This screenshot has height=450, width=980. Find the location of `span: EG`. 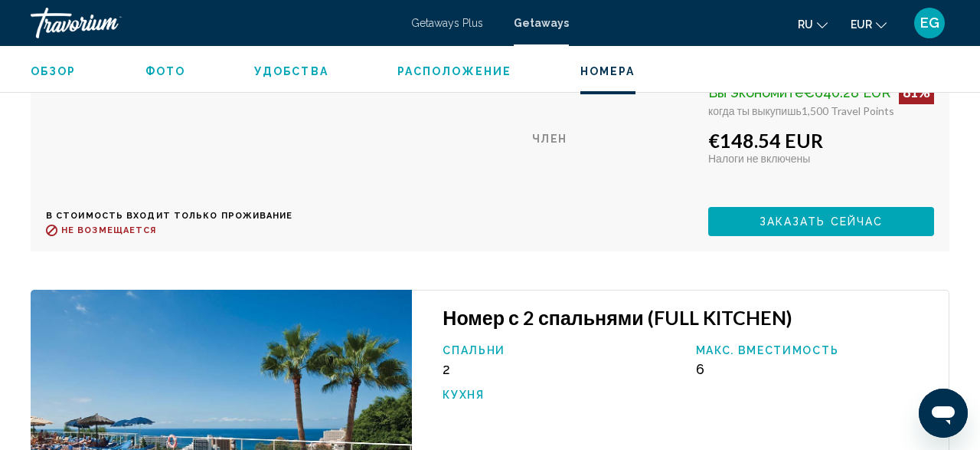

span: EG is located at coordinates (929, 23).